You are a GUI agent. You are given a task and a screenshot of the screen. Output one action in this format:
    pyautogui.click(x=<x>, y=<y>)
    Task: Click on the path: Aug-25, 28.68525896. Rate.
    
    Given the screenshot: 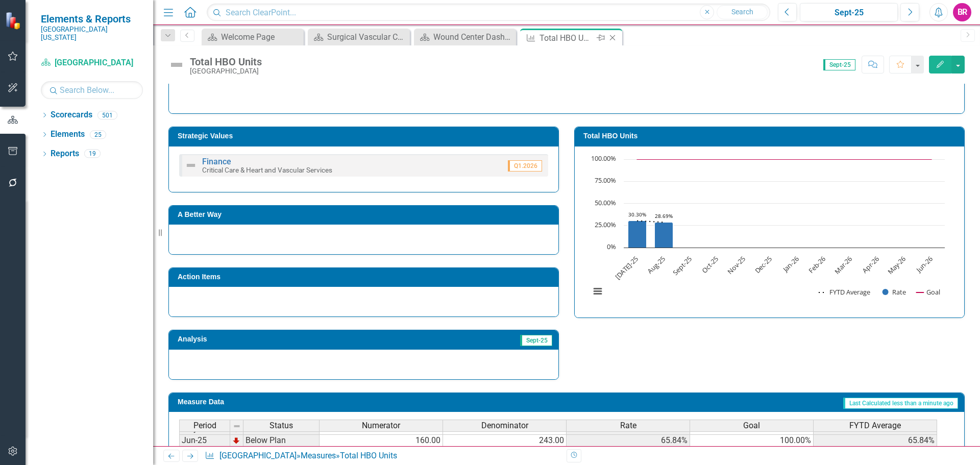 What is the action you would take?
    pyautogui.click(x=664, y=235)
    